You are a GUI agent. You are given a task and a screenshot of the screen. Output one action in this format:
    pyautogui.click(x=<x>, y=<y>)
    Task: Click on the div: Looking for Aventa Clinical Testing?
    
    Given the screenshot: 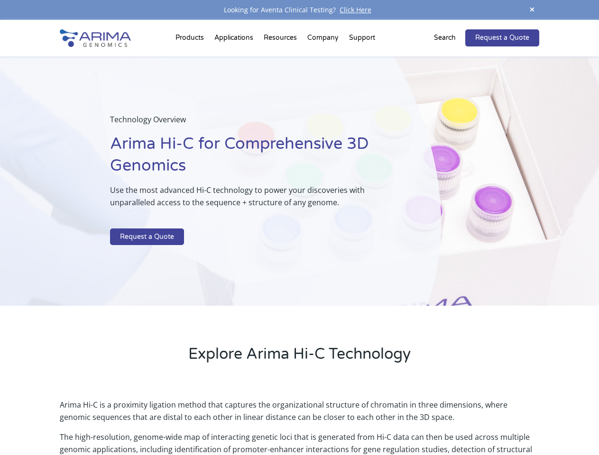 What is the action you would take?
    pyautogui.click(x=299, y=10)
    